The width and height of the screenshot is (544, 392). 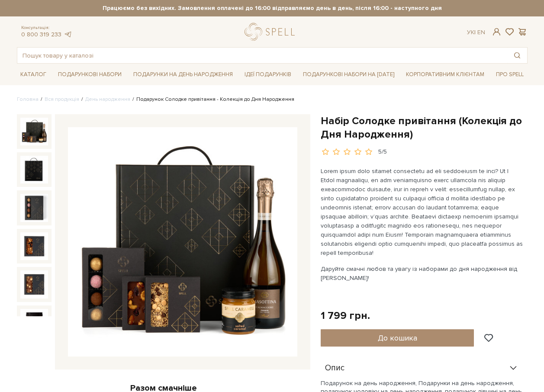 I want to click on div: 1 799 грн., so click(x=345, y=315).